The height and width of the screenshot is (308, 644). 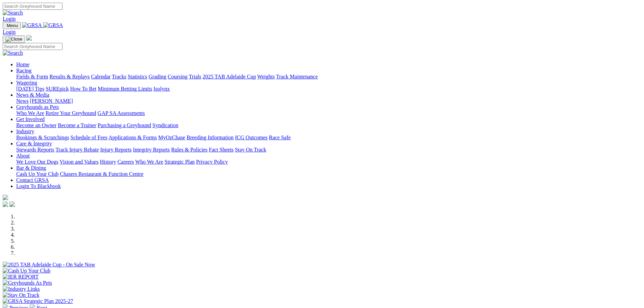 What do you see at coordinates (57, 89) in the screenshot?
I see `a: SUREpick` at bounding box center [57, 89].